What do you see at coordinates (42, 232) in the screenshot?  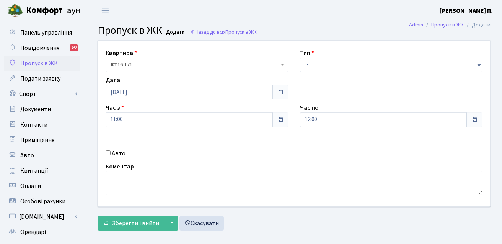 I see `a: Орендарі` at bounding box center [42, 232].